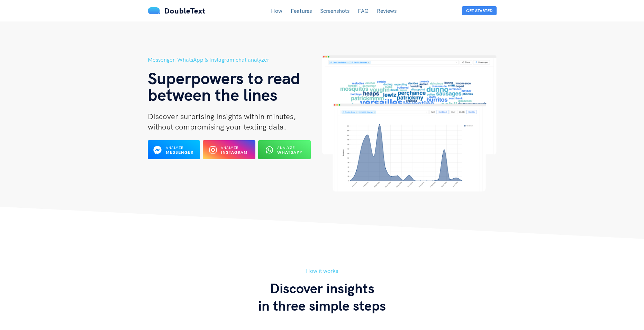  Describe the element at coordinates (180, 152) in the screenshot. I see `b: Messenger` at that location.